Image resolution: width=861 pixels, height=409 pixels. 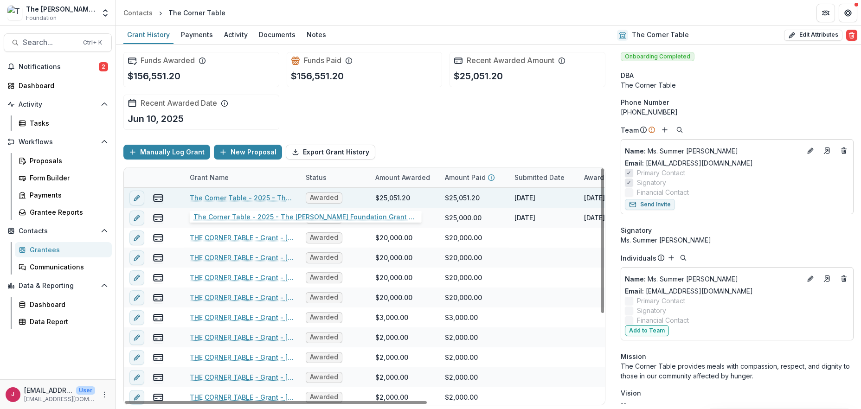 I want to click on div: Payments, so click(x=67, y=195).